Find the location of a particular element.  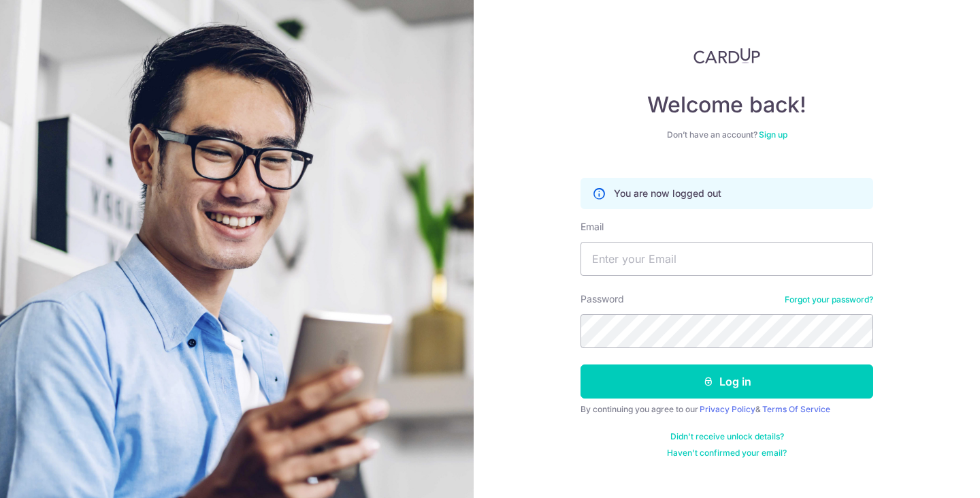

div: By continuing you agree to our & is located at coordinates (727, 409).